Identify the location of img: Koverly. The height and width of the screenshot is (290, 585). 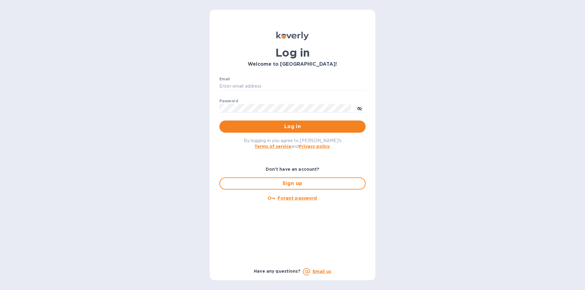
(292, 36).